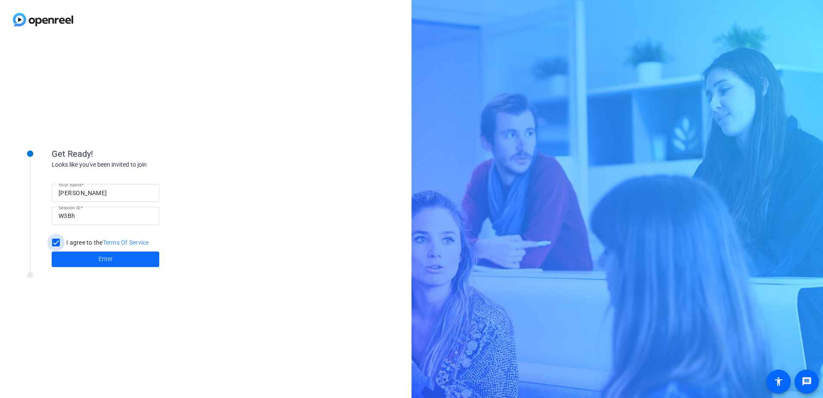  What do you see at coordinates (106, 259) in the screenshot?
I see `button: Enter` at bounding box center [106, 259].